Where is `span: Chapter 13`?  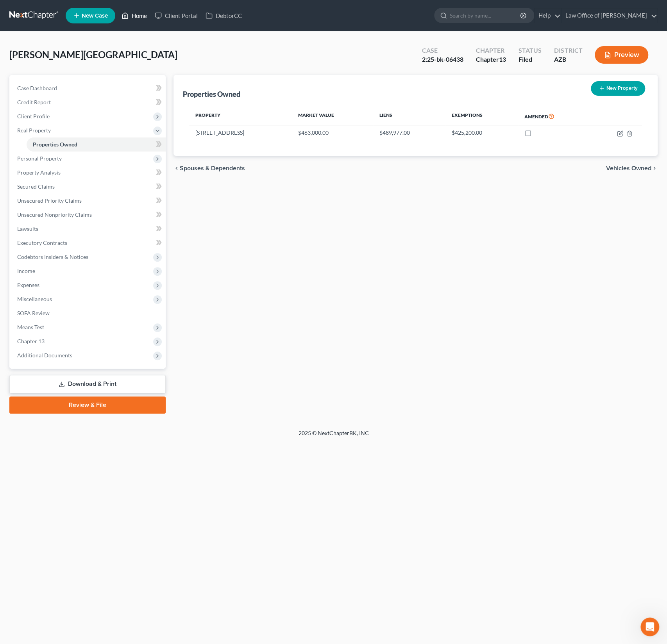
span: Chapter 13 is located at coordinates (31, 341).